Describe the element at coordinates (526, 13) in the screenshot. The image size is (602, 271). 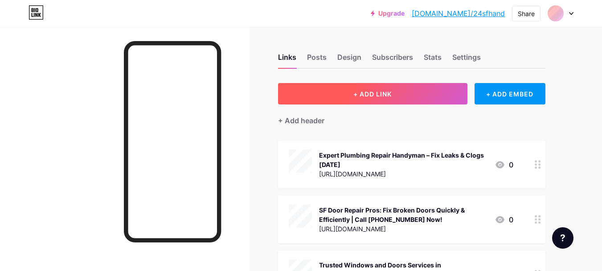
I see `div: Share` at that location.